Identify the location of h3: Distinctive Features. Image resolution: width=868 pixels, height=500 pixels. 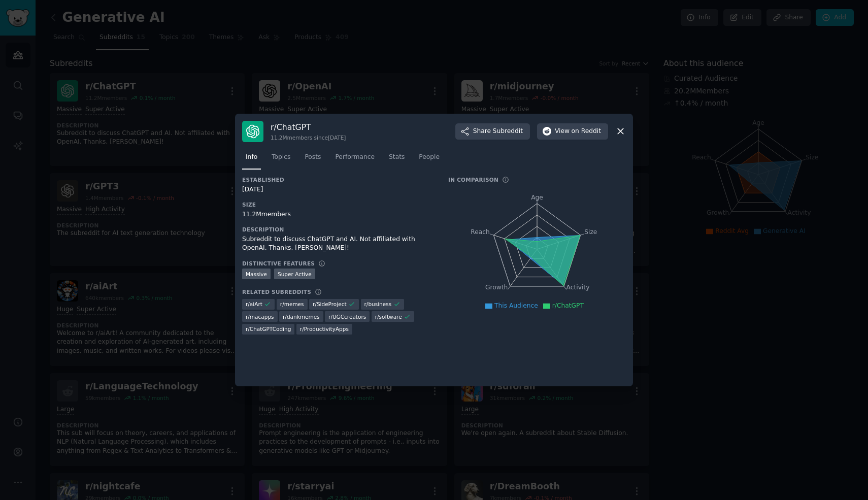
(278, 264).